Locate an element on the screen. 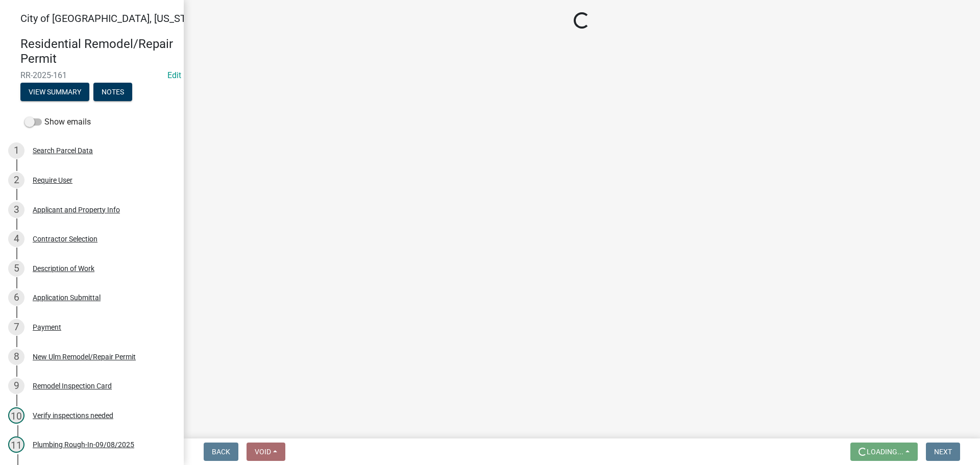 The image size is (980, 465). div: 3 is located at coordinates (17, 209).